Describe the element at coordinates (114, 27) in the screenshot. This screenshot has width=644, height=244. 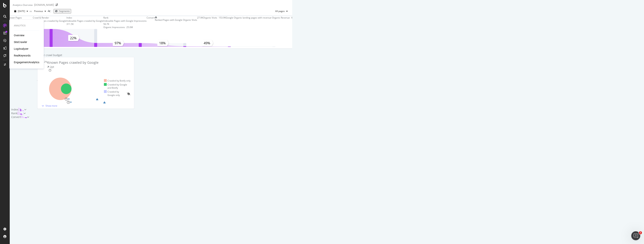
I see `div: Organic Impressions` at that location.